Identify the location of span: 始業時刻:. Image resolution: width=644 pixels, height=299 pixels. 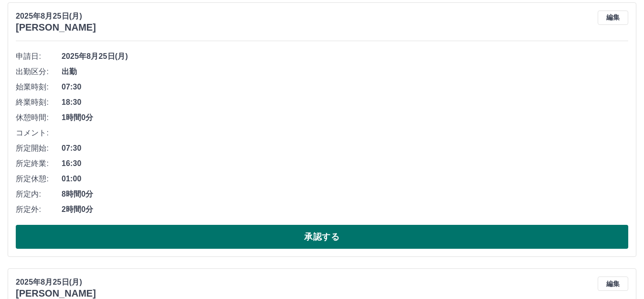
(38, 87).